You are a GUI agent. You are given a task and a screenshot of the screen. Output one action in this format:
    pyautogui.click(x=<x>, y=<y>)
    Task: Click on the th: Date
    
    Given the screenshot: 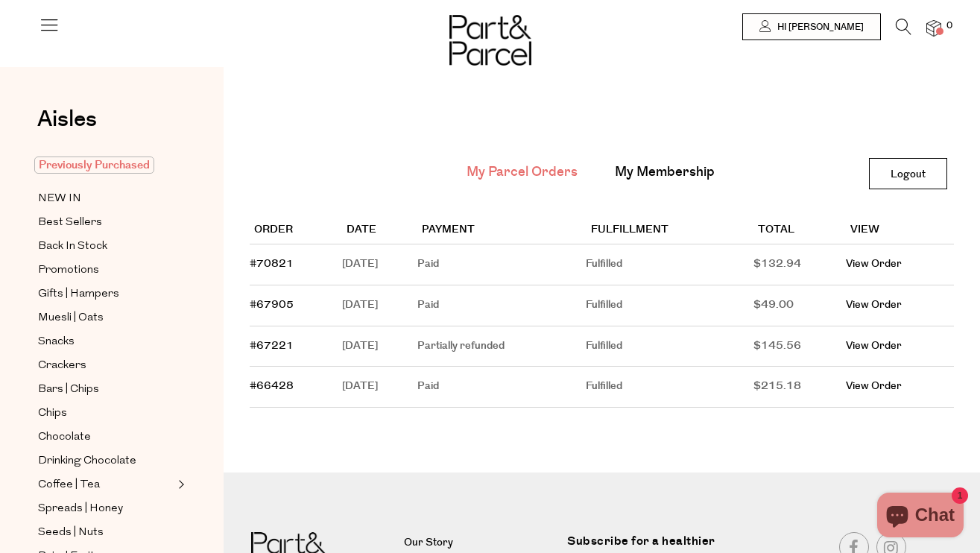 What is the action you would take?
    pyautogui.click(x=379, y=230)
    